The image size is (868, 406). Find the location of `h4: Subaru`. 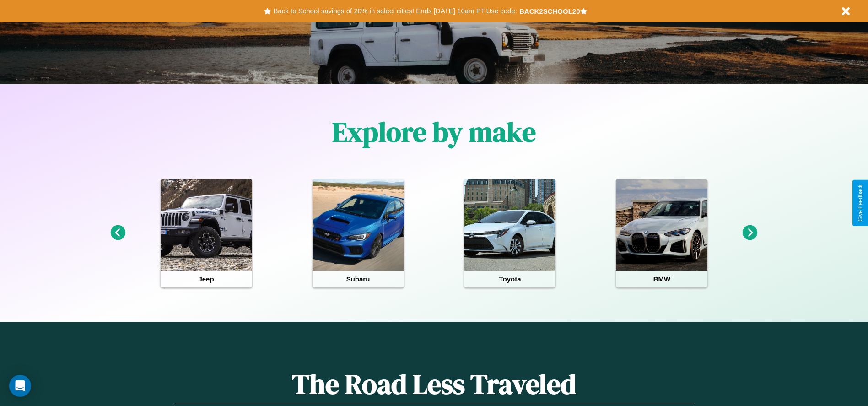

h4: Subaru is located at coordinates (358, 279).